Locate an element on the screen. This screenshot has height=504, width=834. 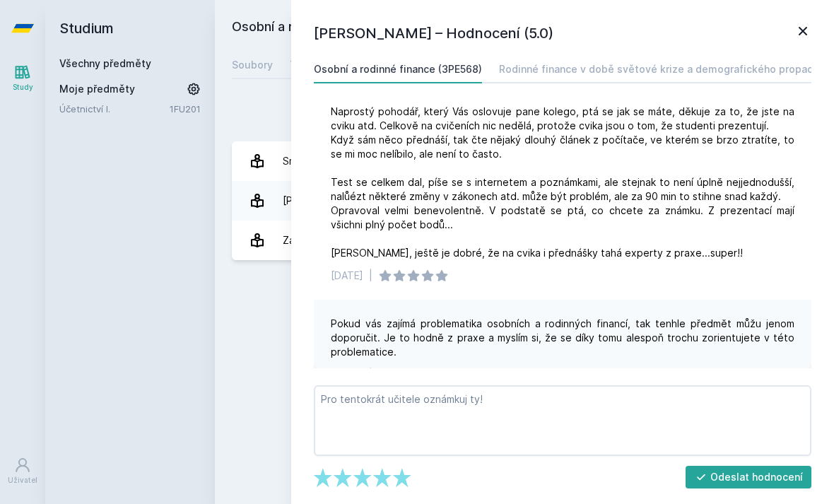
a: Uživatel is located at coordinates (23, 470).